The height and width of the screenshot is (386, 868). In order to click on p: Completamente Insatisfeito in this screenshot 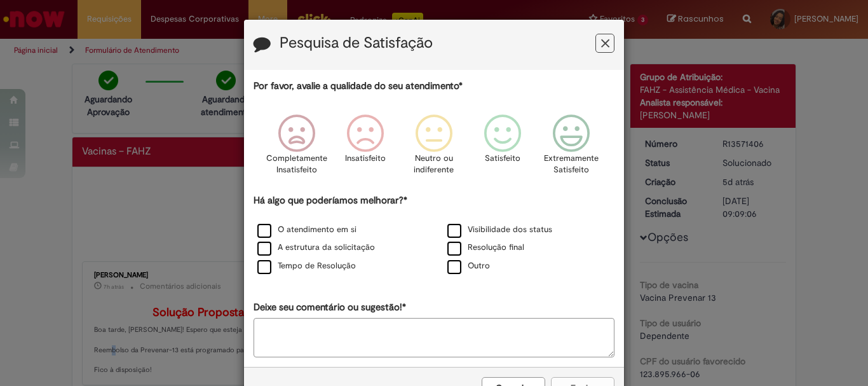, I will do `click(297, 164)`.